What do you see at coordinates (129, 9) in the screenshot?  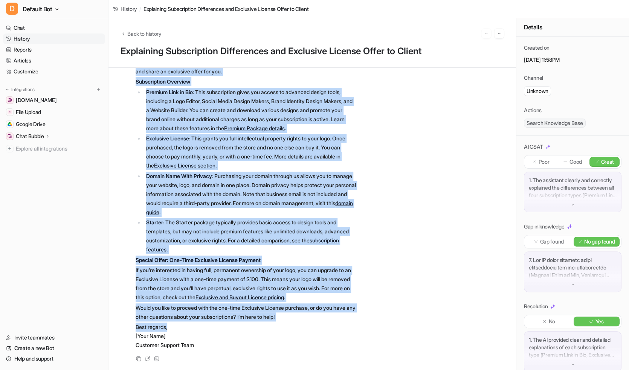 I see `span: History` at bounding box center [129, 9].